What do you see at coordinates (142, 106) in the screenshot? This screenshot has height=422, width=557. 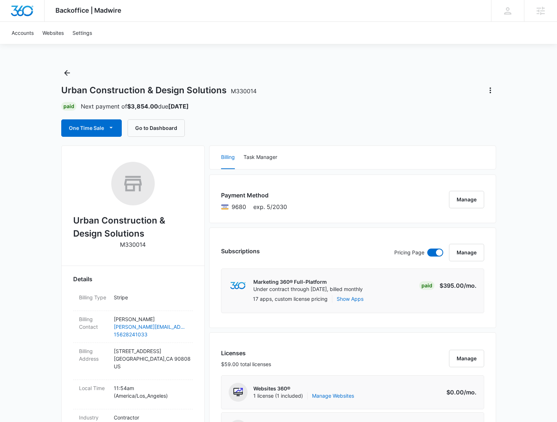 I see `strong: $3,854.00` at bounding box center [142, 106].